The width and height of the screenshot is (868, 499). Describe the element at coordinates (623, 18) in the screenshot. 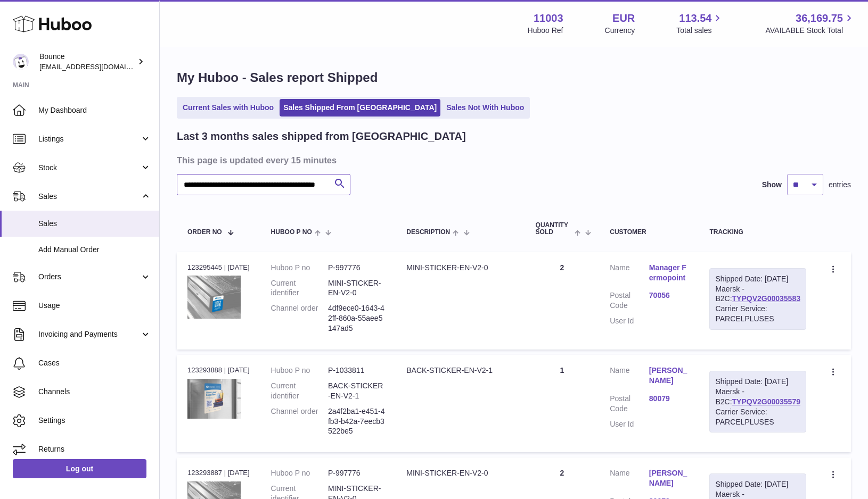

I see `strong: EUR` at that location.